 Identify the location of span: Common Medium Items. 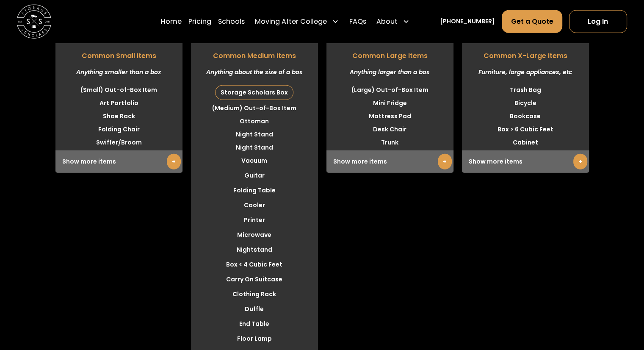
(254, 54).